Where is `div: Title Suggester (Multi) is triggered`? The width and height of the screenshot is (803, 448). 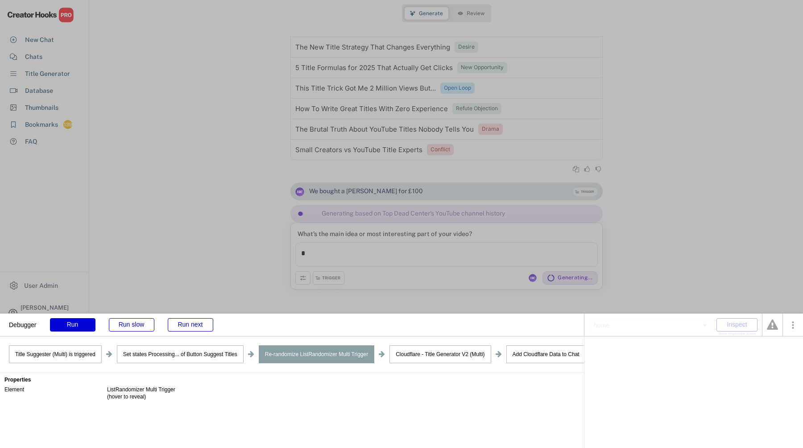
div: Title Suggester (Multi) is triggered is located at coordinates (55, 354).